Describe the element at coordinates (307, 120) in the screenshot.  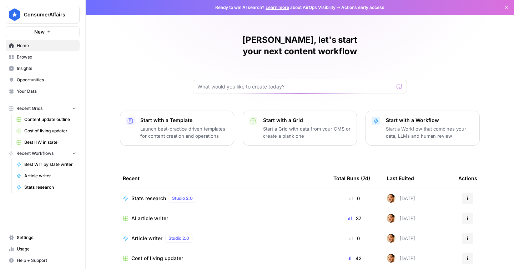
I see `p: Start with a Grid` at that location.